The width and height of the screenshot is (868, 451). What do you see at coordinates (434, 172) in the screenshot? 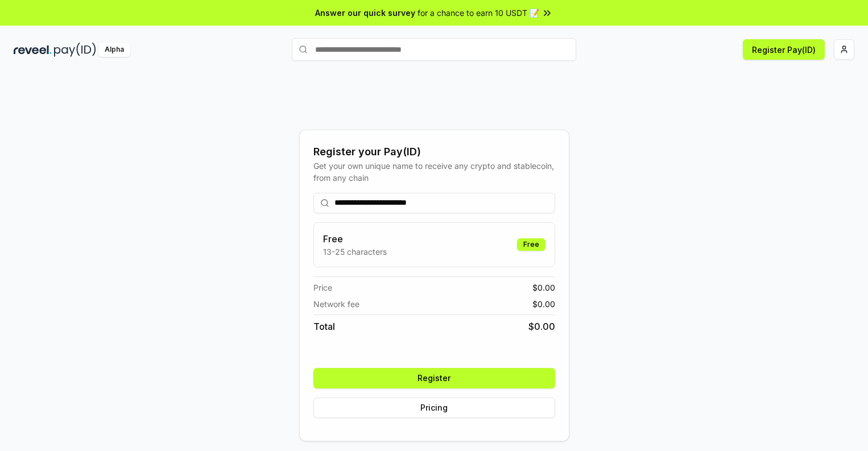
I see `div: Get your own unique name to receive any crypto and stablecoin, from any chain` at bounding box center [434, 172].